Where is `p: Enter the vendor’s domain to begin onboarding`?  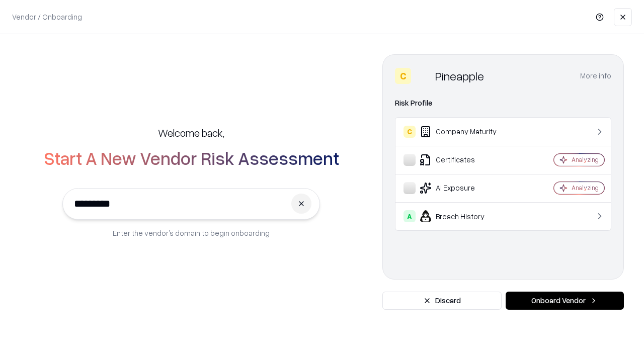 p: Enter the vendor’s domain to begin onboarding is located at coordinates (191, 233).